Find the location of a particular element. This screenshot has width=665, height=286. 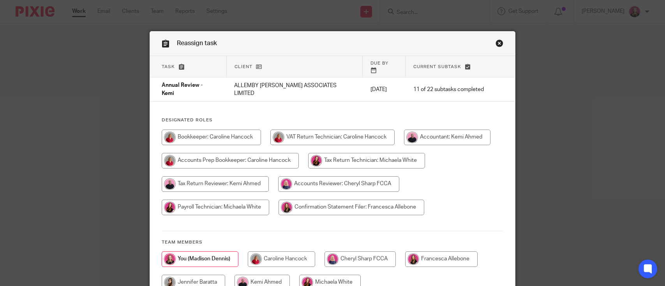

span: Annual Review - Kemi is located at coordinates (182, 90).